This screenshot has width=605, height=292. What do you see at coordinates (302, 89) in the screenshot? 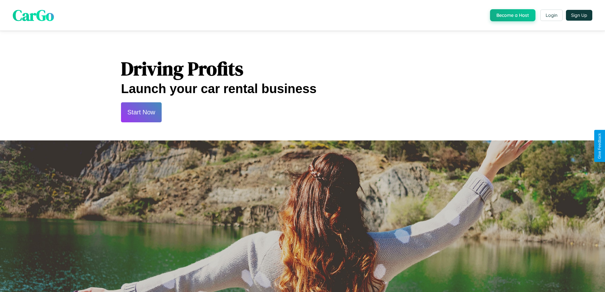
I see `h2: Launch your car rental business` at bounding box center [302, 89].